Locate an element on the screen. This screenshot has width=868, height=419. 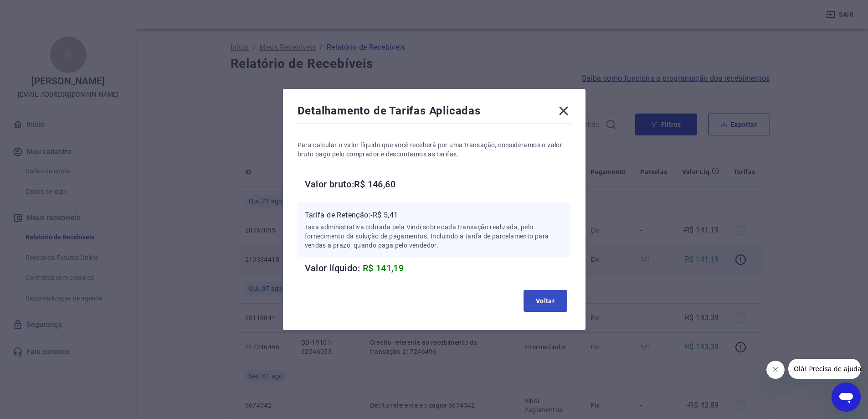
span: R$ 141,19 is located at coordinates (383, 268).